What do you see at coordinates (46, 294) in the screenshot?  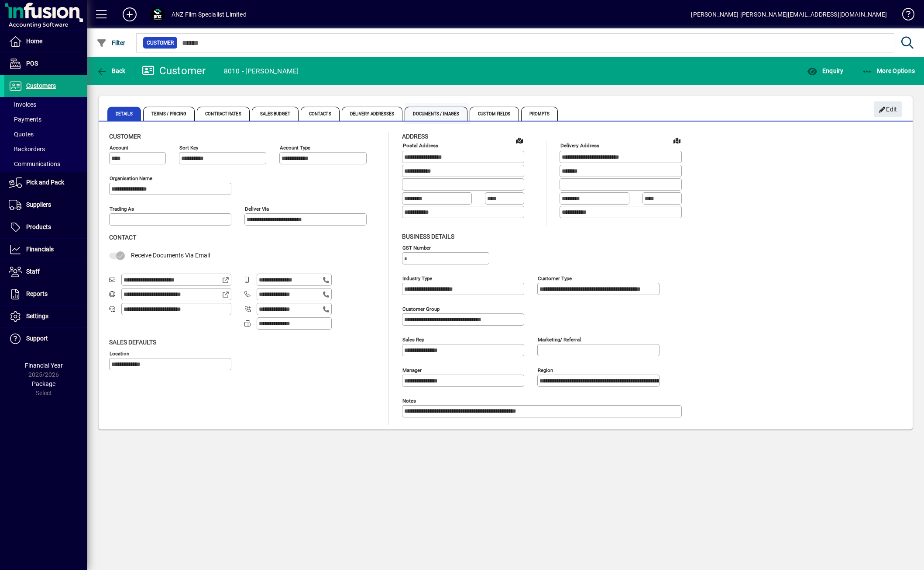 I see `a: Reports` at bounding box center [46, 294].